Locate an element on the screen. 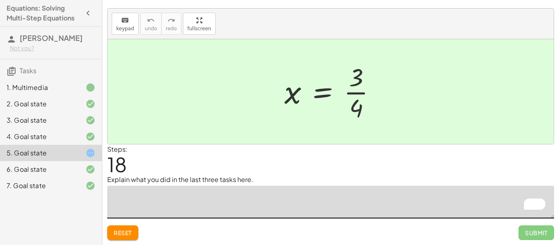  span: keypad is located at coordinates (125, 29).